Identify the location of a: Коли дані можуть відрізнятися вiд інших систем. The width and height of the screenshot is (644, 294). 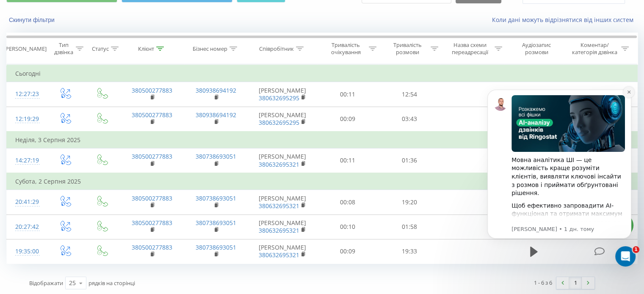
(565, 19).